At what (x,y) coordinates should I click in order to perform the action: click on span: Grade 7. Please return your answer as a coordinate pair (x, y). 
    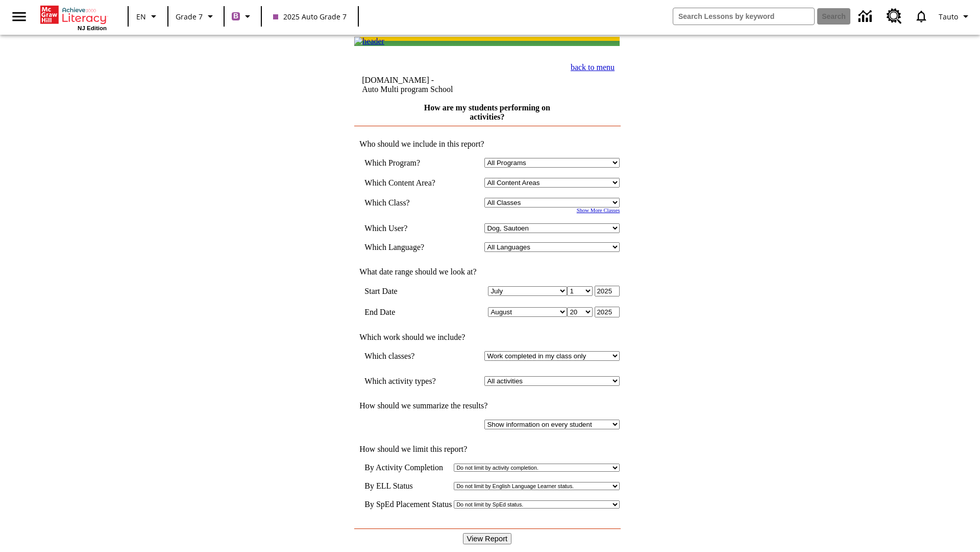
    Looking at the image, I should click on (189, 16).